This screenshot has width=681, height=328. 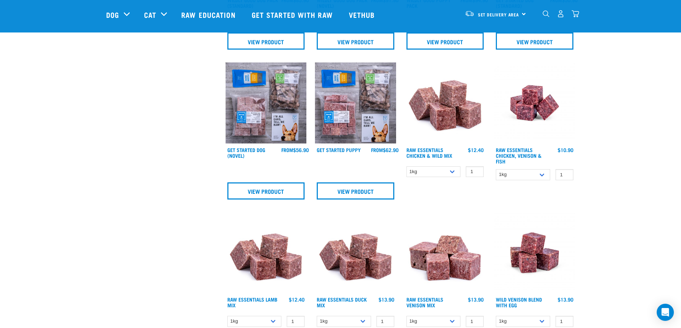 What do you see at coordinates (534, 103) in the screenshot?
I see `img: Chicken Venison mix 1655` at bounding box center [534, 103].